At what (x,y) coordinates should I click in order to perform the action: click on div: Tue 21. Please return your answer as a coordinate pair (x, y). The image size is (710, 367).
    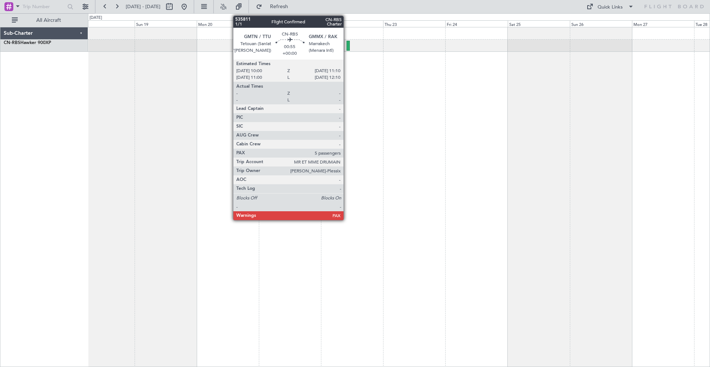
    Looking at the image, I should click on (290, 24).